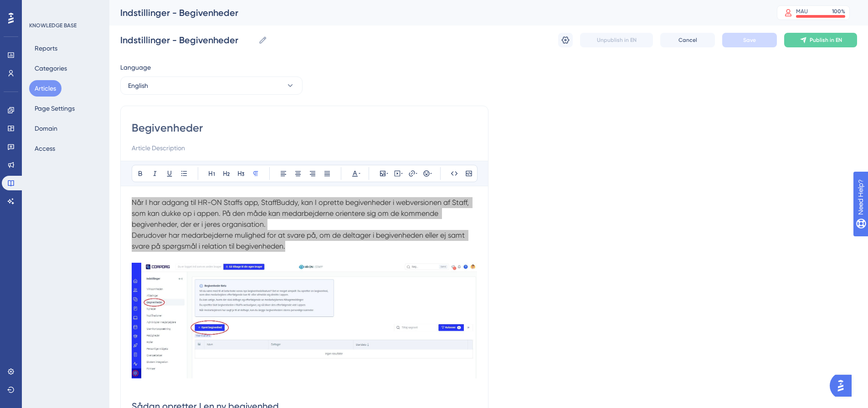 The width and height of the screenshot is (868, 408). Describe the element at coordinates (44, 149) in the screenshot. I see `button: Access` at that location.